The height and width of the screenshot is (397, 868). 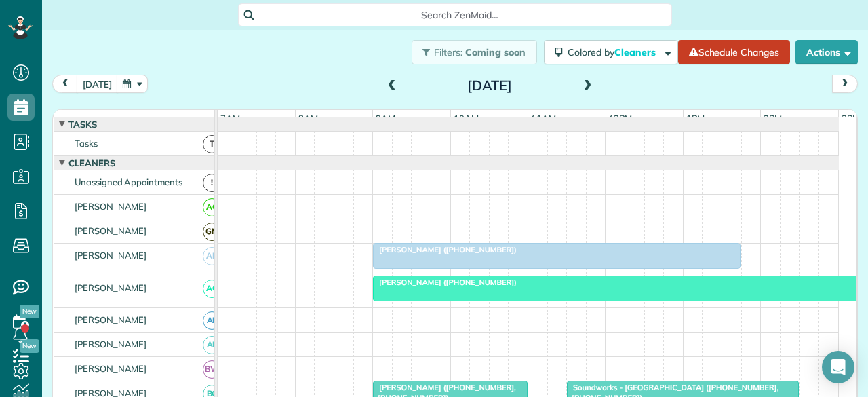 What do you see at coordinates (65, 84) in the screenshot?
I see `button: prev` at bounding box center [65, 84].